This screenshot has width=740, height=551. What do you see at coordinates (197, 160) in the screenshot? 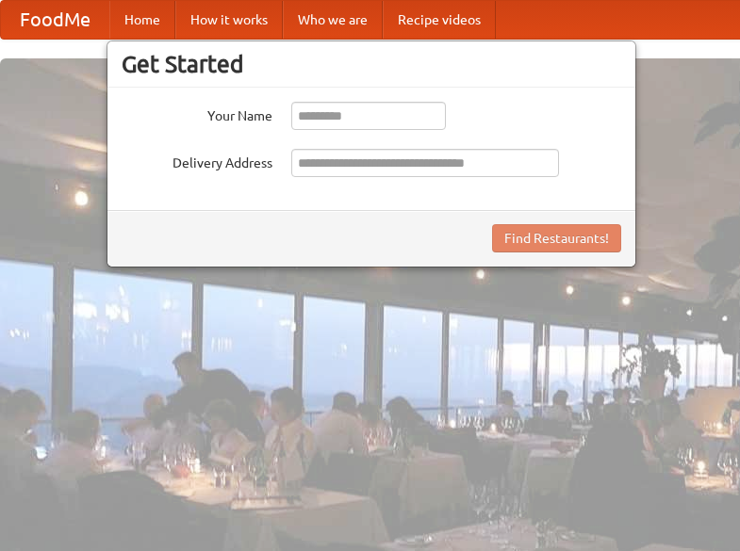
I see `label: Delivery Address` at bounding box center [197, 160].